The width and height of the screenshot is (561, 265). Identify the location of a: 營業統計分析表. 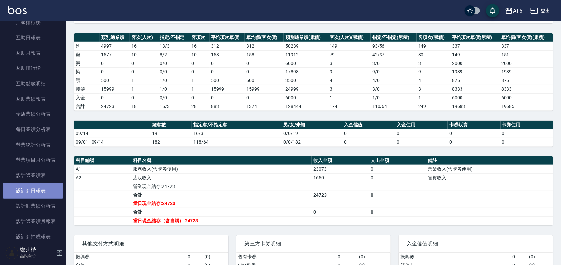
(33, 145).